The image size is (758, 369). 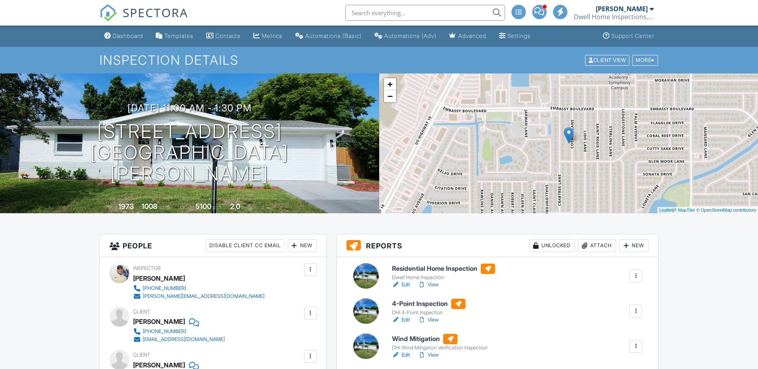 I want to click on div: Templates, so click(x=179, y=36).